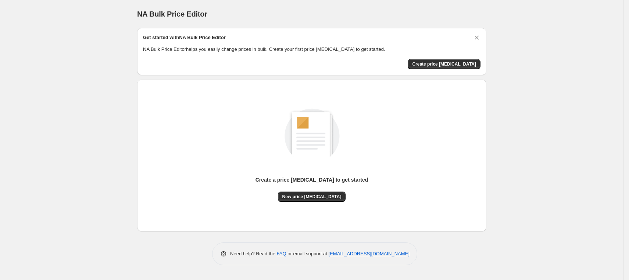  Describe the element at coordinates (477, 38) in the screenshot. I see `button: Dismiss card` at that location.